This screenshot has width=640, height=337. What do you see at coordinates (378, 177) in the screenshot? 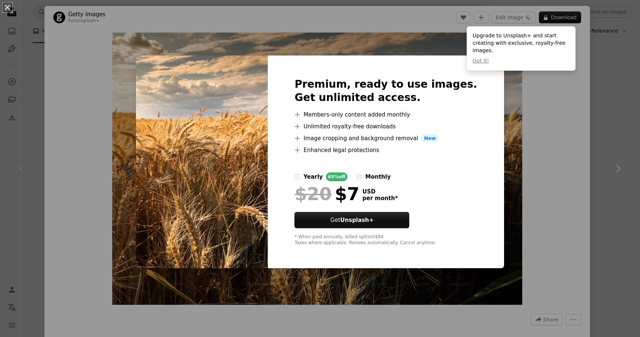
I see `div: monthly` at bounding box center [378, 177].